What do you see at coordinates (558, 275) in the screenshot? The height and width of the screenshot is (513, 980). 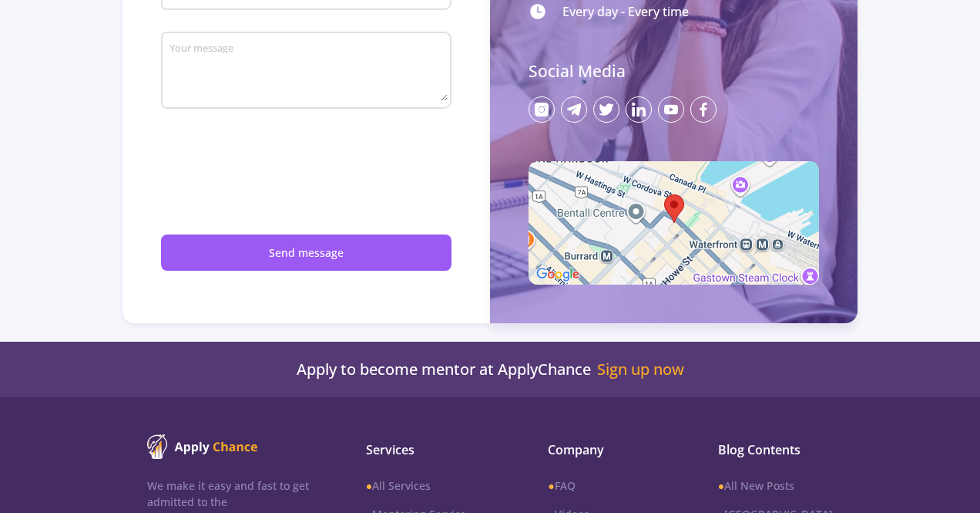 I see `img: Google` at bounding box center [558, 275].